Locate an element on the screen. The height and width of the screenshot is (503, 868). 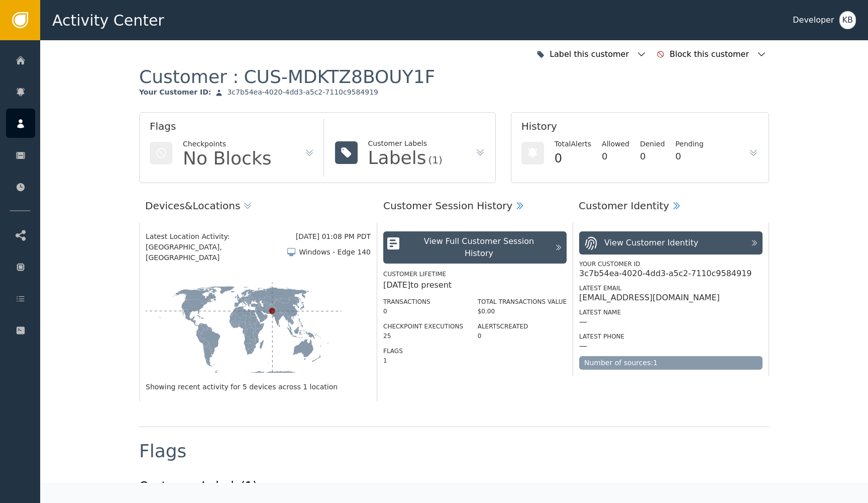
div: View Customer Identity is located at coordinates (651, 243).